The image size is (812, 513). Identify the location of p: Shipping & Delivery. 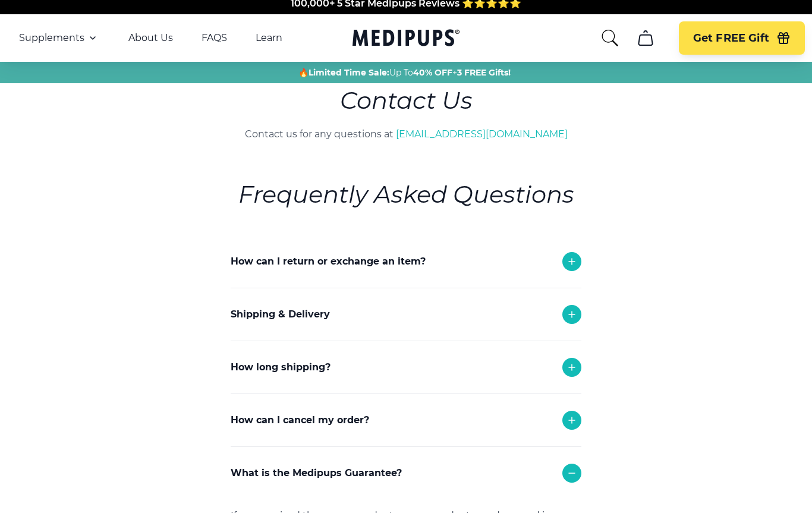
(280, 315).